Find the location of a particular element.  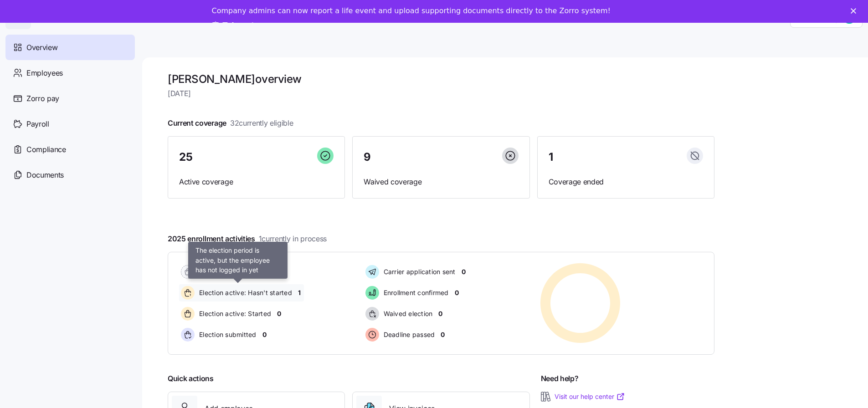

span: 1 currently in process is located at coordinates (292, 239).